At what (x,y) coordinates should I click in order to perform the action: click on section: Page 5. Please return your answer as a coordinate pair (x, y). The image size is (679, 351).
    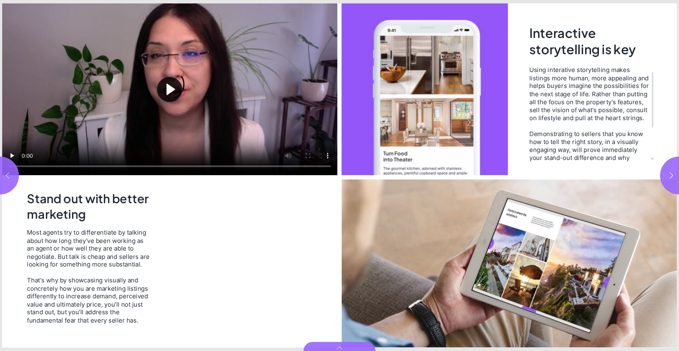
    Looking at the image, I should click on (509, 175).